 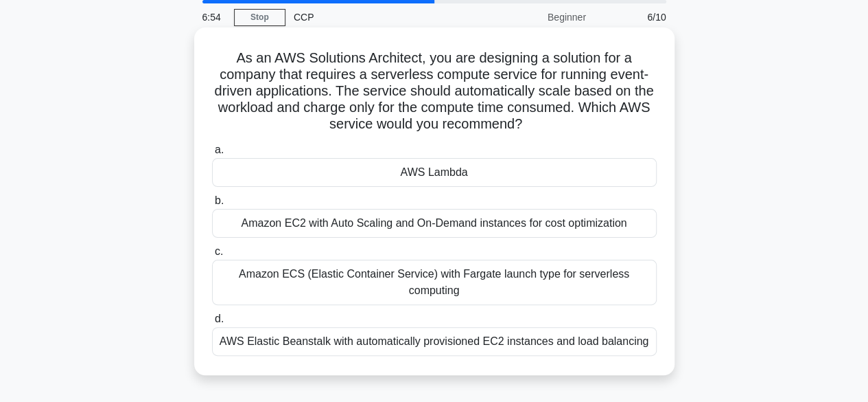 What do you see at coordinates (379, 17) in the screenshot?
I see `div: CCP` at bounding box center [379, 17].